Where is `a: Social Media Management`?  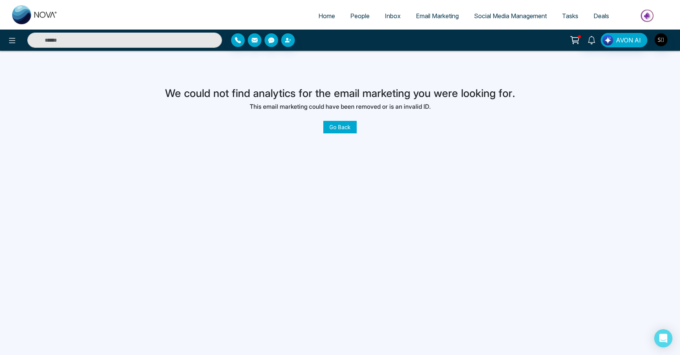
a: Social Media Management is located at coordinates (510, 16).